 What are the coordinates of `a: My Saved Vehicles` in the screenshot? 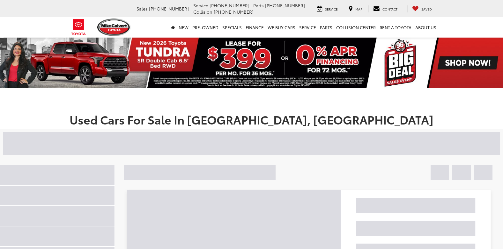 It's located at (422, 9).